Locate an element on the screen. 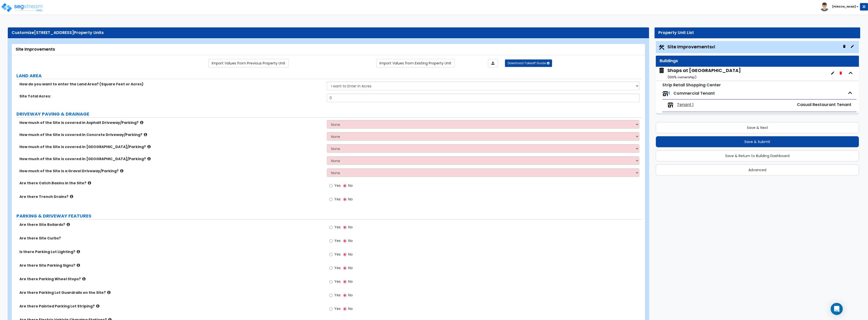 This screenshot has height=320, width=868. a: Import the dynamic attributes value through Excel sheet is located at coordinates (493, 63).